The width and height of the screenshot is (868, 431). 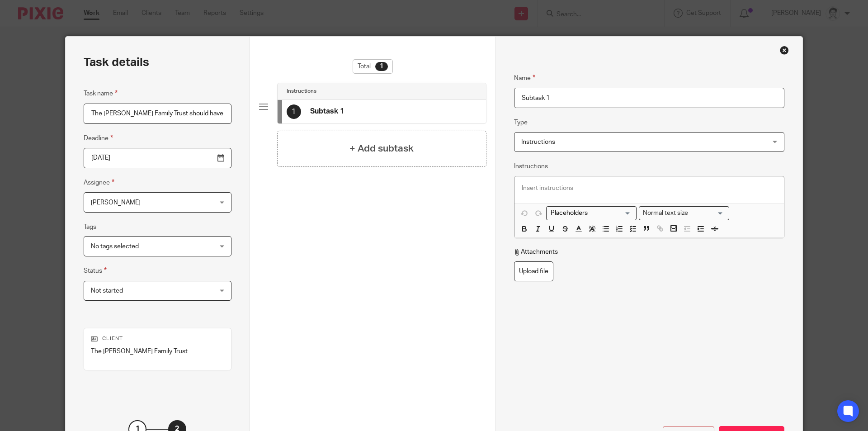 I want to click on p: Client, so click(x=157, y=339).